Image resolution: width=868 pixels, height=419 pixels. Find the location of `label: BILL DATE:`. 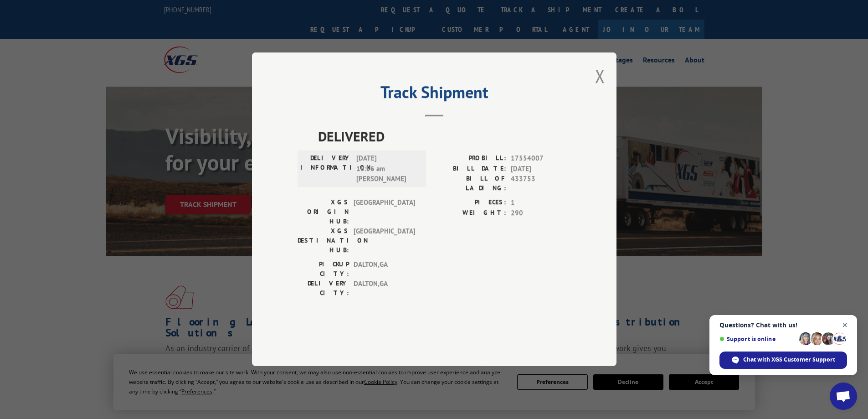

label: BILL DATE: is located at coordinates (470, 168).